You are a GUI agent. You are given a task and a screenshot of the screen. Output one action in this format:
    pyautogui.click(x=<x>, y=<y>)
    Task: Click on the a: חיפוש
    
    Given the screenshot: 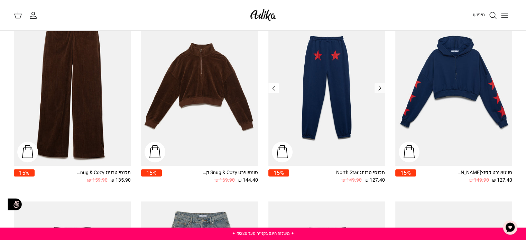 What is the action you would take?
    pyautogui.click(x=485, y=15)
    